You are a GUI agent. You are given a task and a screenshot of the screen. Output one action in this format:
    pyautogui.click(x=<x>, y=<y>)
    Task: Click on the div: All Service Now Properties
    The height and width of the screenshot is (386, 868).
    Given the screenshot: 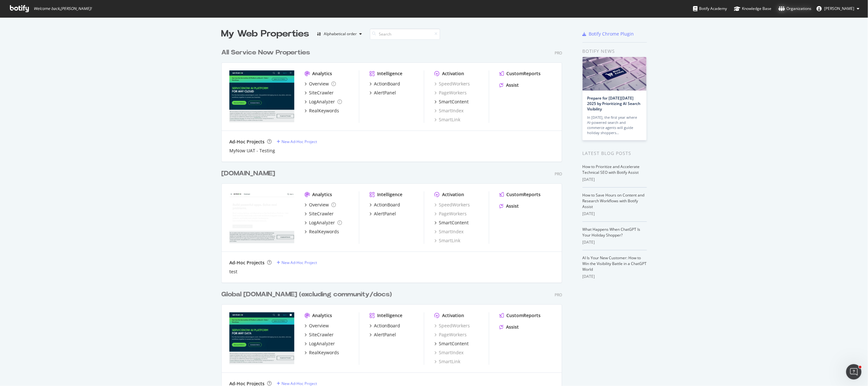 What is the action you would take?
    pyautogui.click(x=265, y=53)
    